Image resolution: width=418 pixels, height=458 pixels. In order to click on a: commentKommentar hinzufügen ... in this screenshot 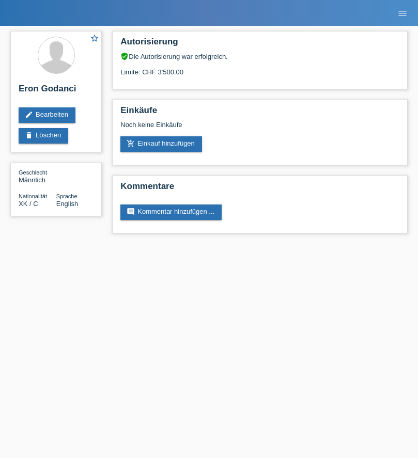, I will do `click(171, 212)`.